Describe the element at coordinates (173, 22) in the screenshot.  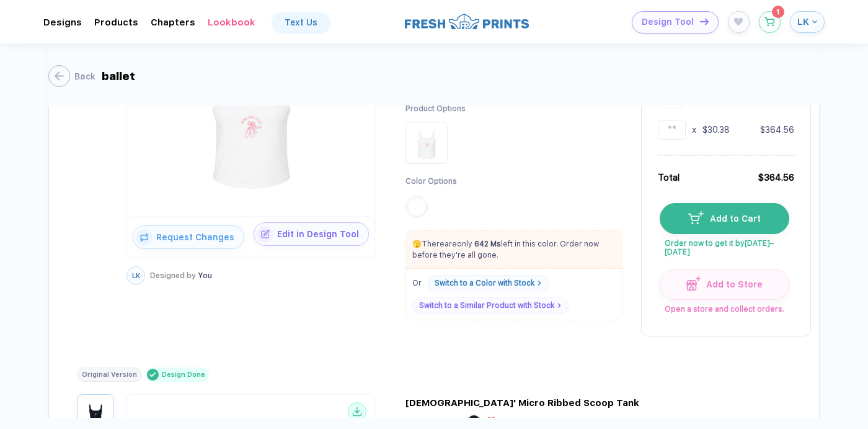
I see `div: ChaptersToggle dropdown menu chapters` at that location.